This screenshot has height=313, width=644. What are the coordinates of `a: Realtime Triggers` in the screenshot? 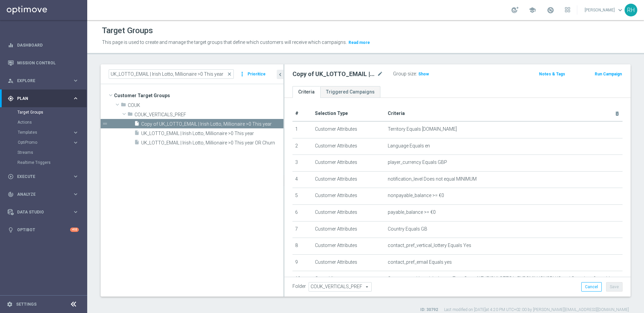 It's located at (44, 163).